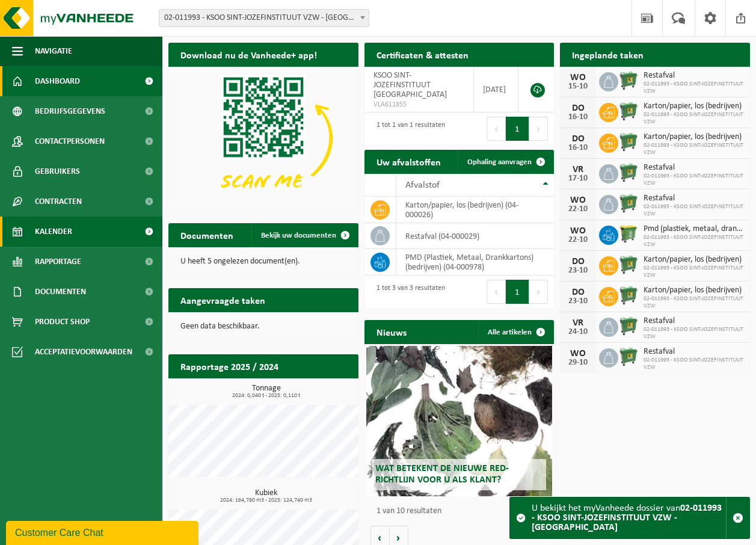  What do you see at coordinates (578, 332) in the screenshot?
I see `div: 24-10` at bounding box center [578, 332].